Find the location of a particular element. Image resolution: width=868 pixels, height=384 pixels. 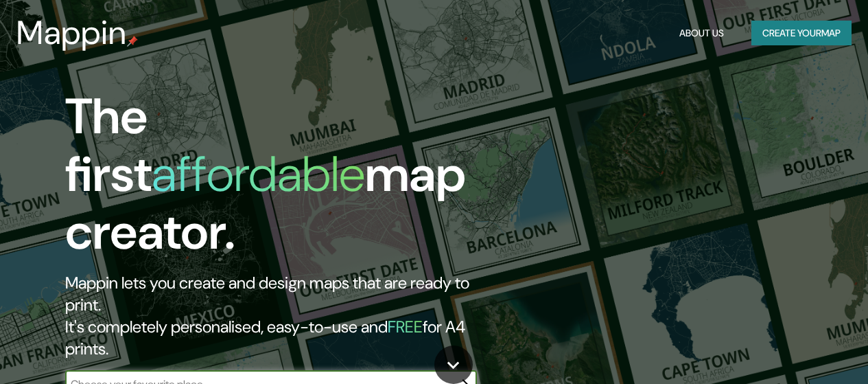

h3: Mappin is located at coordinates (71, 33).